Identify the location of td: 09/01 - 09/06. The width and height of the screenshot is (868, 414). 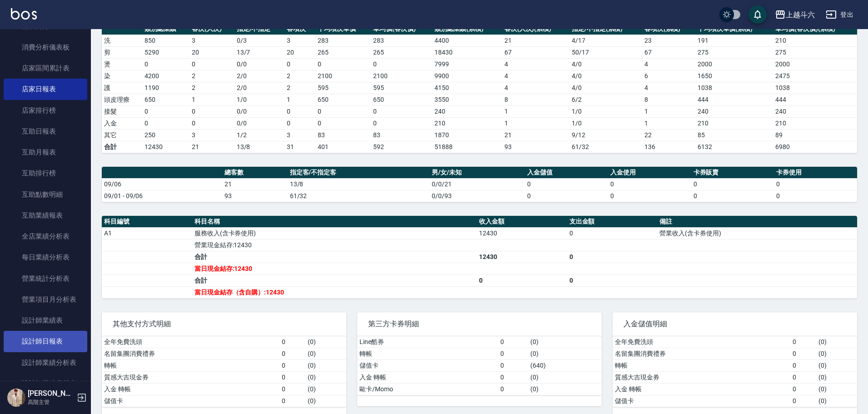
(162, 196).